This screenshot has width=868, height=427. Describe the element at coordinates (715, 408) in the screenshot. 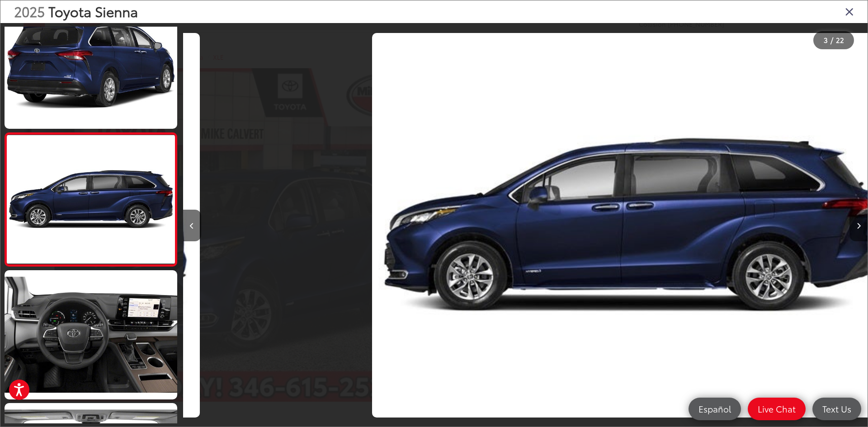

I see `span: Español` at that location.